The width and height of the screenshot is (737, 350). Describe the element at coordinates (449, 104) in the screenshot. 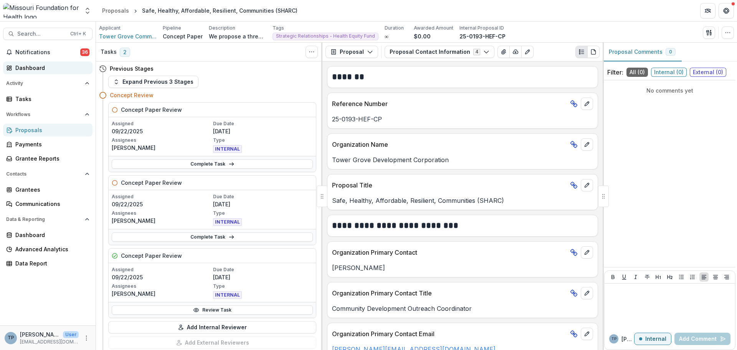

I see `p: Reference Number` at that location.